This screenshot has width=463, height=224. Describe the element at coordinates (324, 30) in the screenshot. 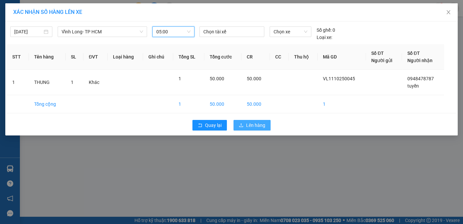

I see `span: Số ghế:` at that location.